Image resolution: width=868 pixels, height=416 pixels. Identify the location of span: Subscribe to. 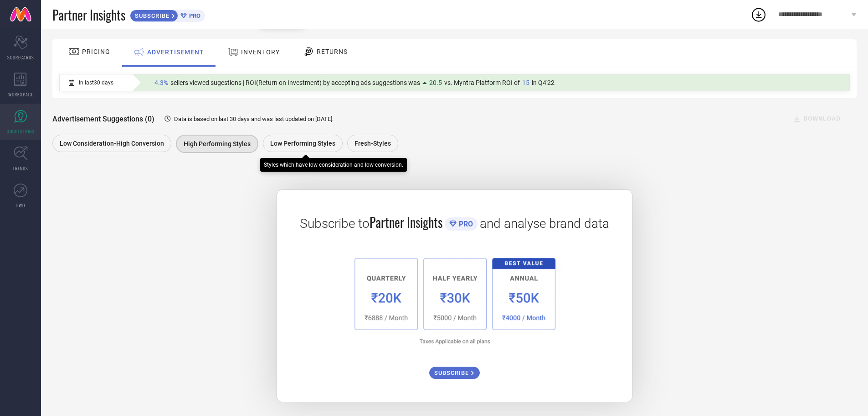
(334, 223).